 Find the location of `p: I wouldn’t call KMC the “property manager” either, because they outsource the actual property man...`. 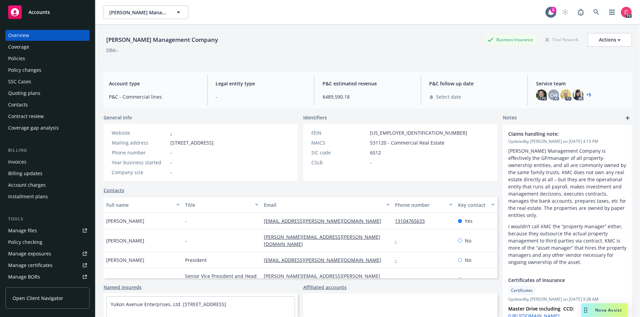

p: I wouldn’t call KMC the “property manager” either, because they outsource the actual property man... is located at coordinates (567, 244).